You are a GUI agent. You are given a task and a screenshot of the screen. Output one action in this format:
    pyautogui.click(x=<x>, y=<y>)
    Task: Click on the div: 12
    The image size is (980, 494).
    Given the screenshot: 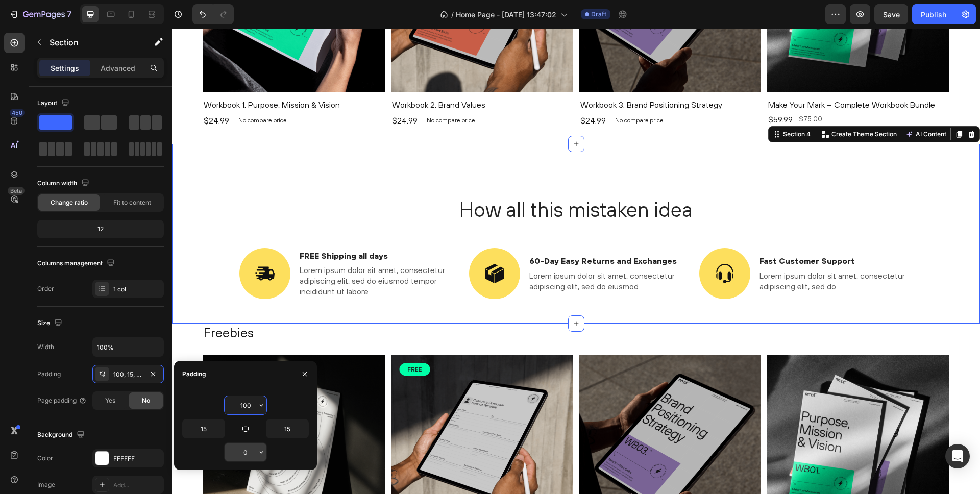 What is the action you would take?
    pyautogui.click(x=101, y=229)
    